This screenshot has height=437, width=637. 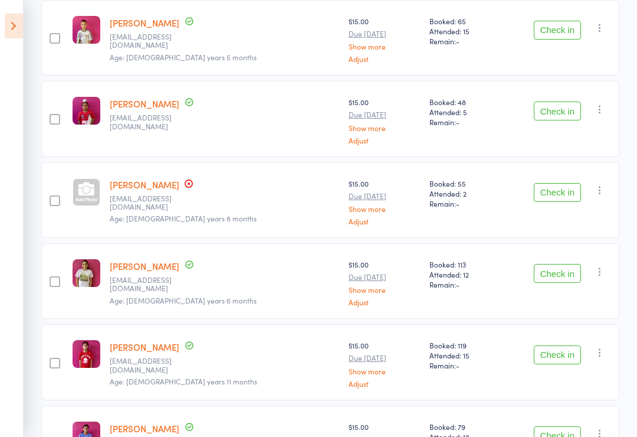 I want to click on span: Attended: 5, so click(x=464, y=112).